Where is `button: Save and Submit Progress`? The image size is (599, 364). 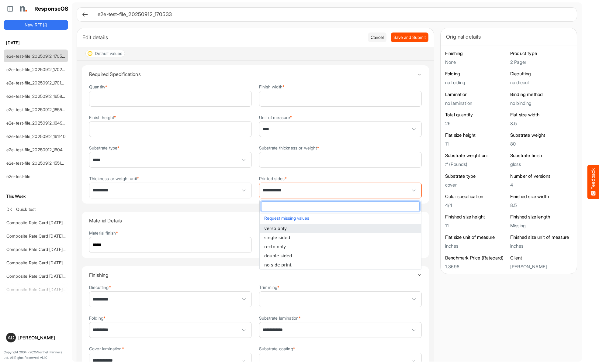
button: Save and Submit Progress is located at coordinates (409, 37).